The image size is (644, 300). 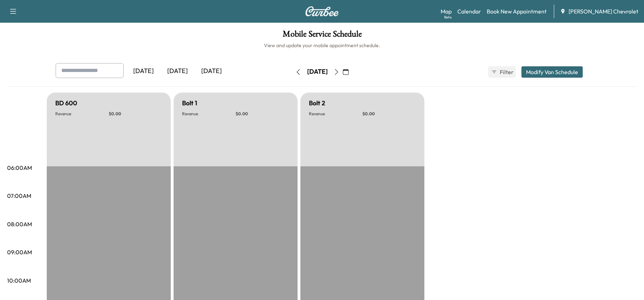 I want to click on h5: Bolt 1, so click(x=189, y=103).